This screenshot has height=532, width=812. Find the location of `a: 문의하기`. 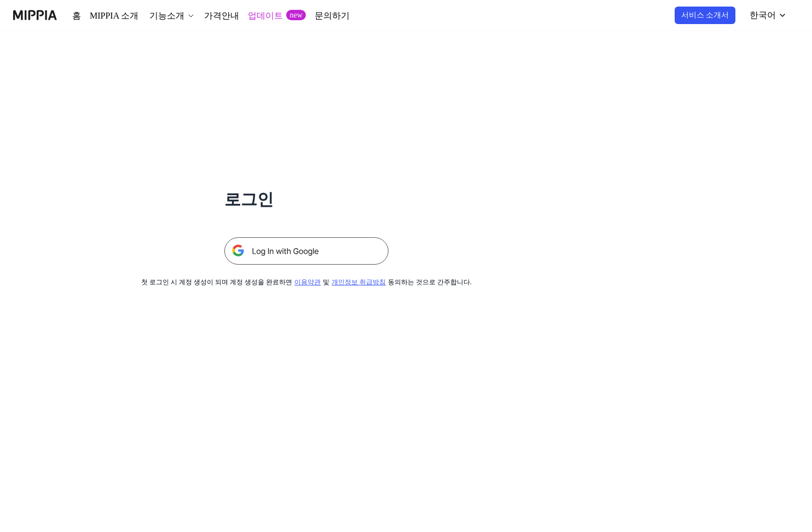

a: 문의하기 is located at coordinates (314, 16).